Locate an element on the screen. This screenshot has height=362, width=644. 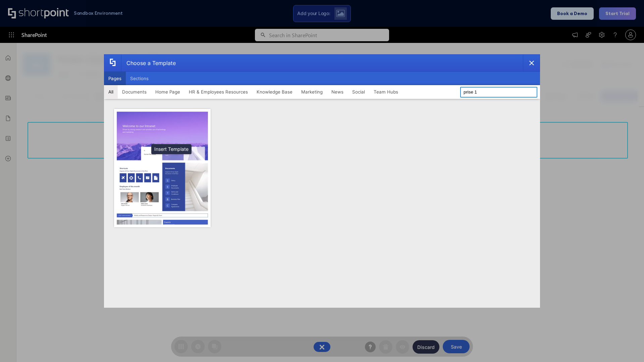
button: Marketing is located at coordinates (312, 92).